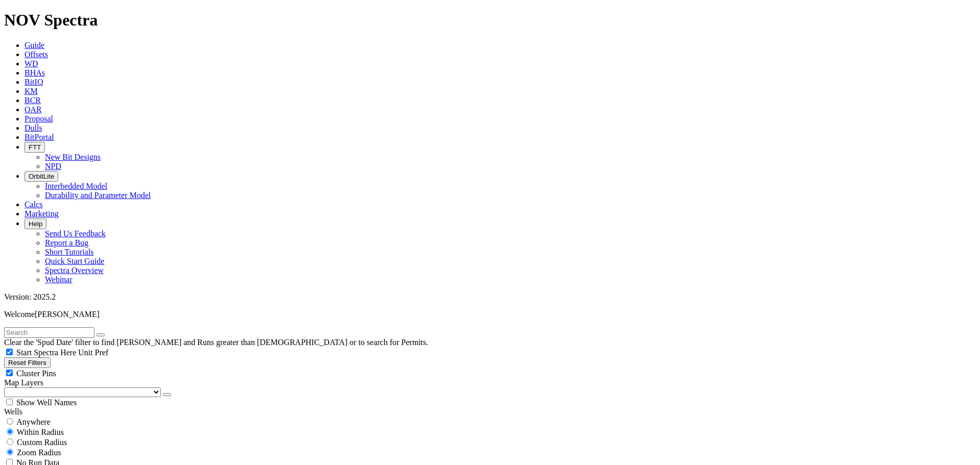 The image size is (980, 465). I want to click on span: BitPortal, so click(39, 137).